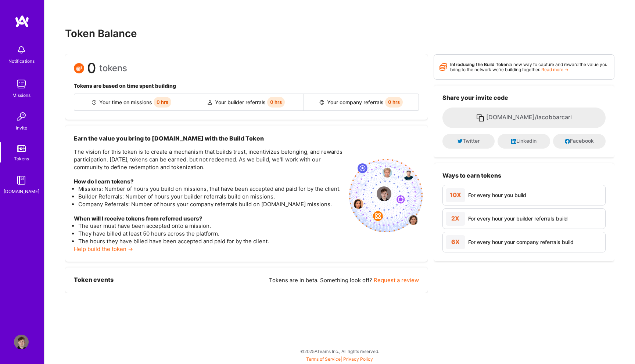 The image size is (635, 364). I want to click on i: icon Copy, so click(480, 118).